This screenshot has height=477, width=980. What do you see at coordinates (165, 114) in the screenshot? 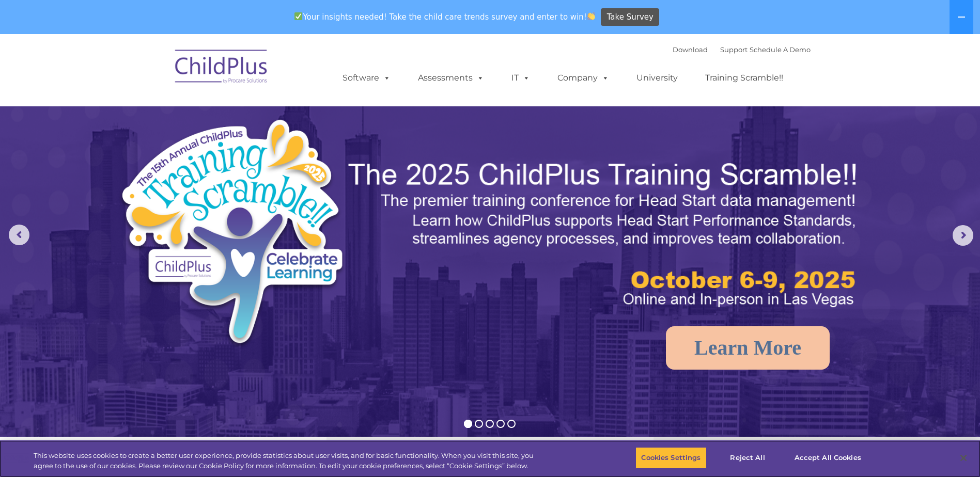
I see `span: Phone number` at bounding box center [165, 114].